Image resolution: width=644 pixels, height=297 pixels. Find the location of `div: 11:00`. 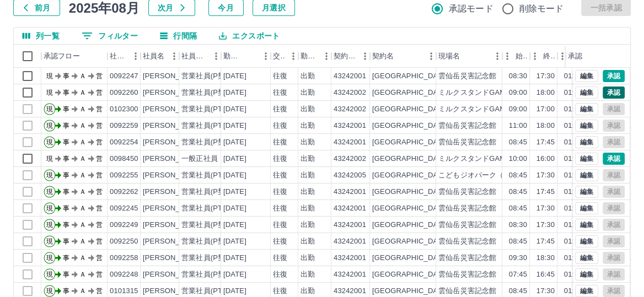

div: 11:00 is located at coordinates (518, 126).